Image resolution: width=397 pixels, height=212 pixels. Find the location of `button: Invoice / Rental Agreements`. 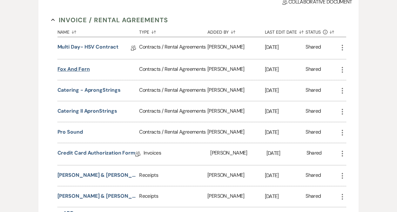

button: Invoice / Rental Agreements is located at coordinates (110, 20).